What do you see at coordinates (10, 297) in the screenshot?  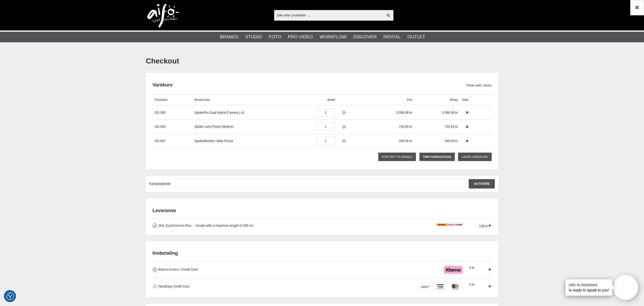 I see `button: Samtykkepreferanser` at bounding box center [10, 297].